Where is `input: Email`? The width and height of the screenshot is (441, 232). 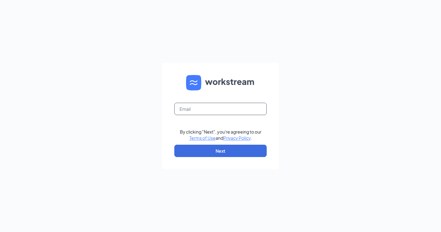 input: Email is located at coordinates (221, 109).